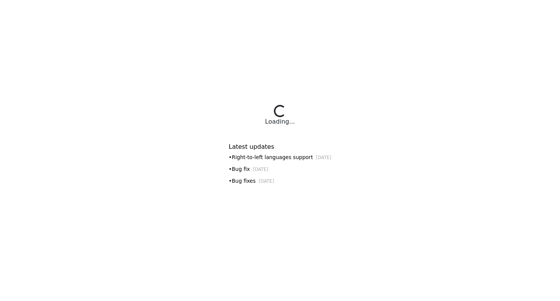  I want to click on div: Loading..., so click(280, 122).